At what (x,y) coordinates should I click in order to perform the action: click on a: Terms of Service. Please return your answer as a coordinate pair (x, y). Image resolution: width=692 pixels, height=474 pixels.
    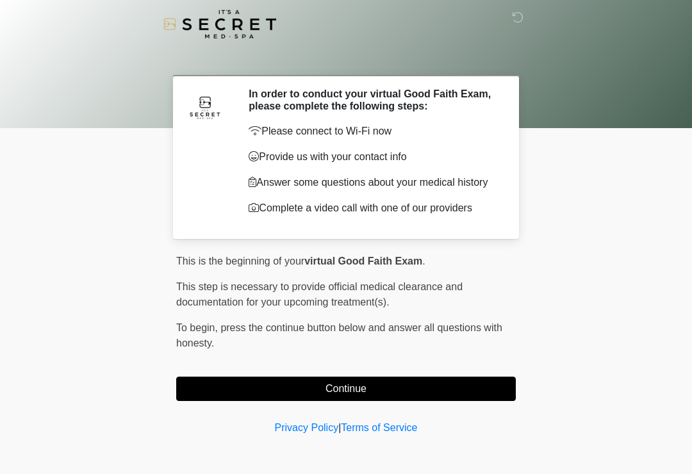
    Looking at the image, I should click on (378, 427).